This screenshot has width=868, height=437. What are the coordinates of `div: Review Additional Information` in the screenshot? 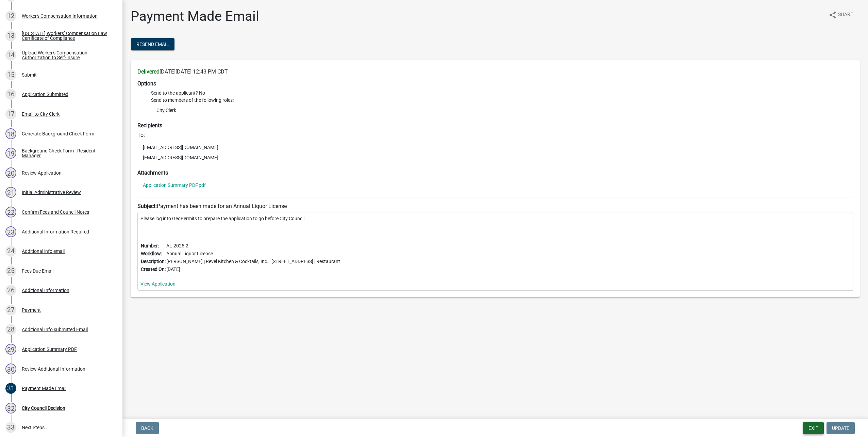 It's located at (53, 369).